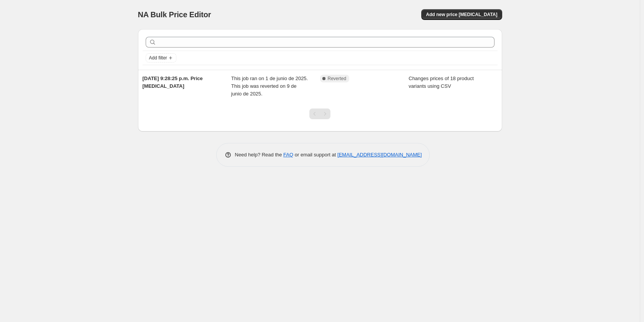  What do you see at coordinates (315, 154) in the screenshot?
I see `span: or email support at` at bounding box center [315, 154].